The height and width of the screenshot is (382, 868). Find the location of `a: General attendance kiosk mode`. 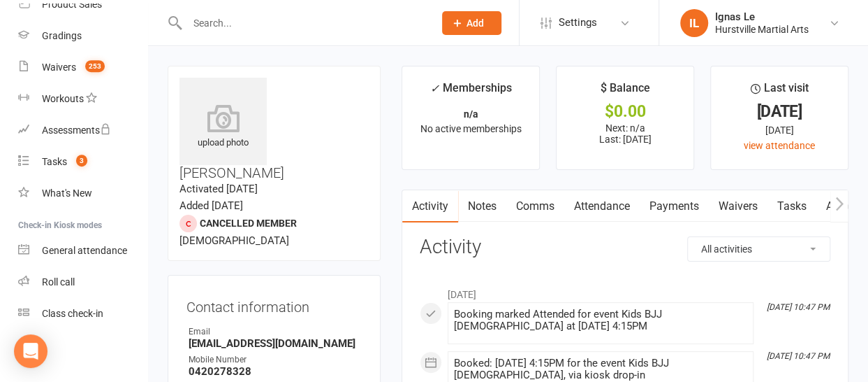

a: General attendance kiosk mode is located at coordinates (82, 250).